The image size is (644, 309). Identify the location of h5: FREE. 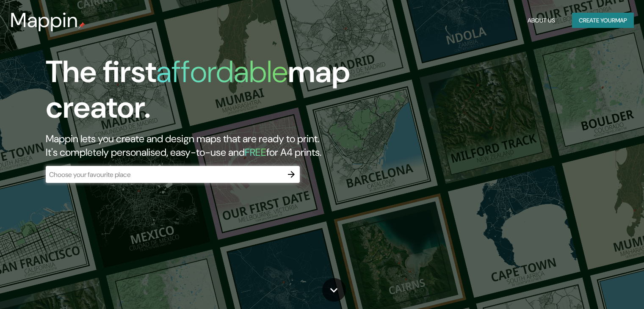
(255, 152).